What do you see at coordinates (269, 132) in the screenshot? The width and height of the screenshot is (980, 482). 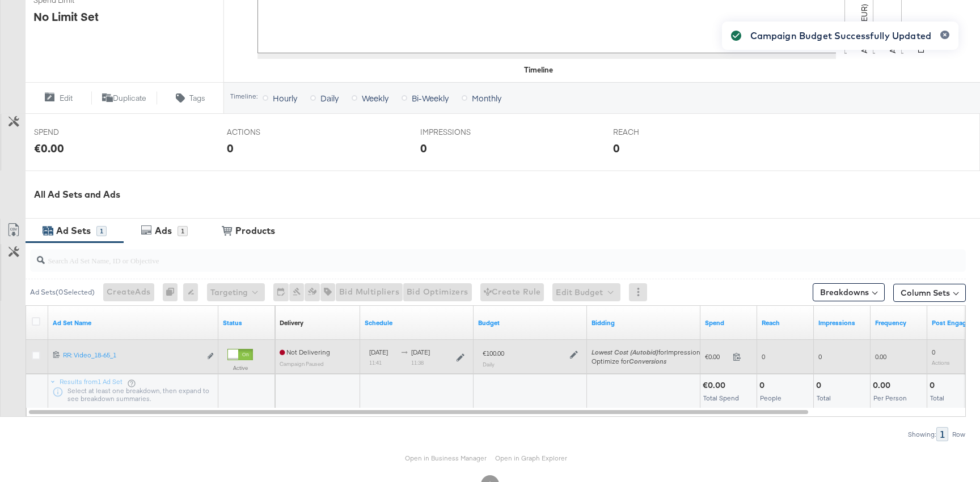 I see `span: ACTIONS` at bounding box center [269, 132].